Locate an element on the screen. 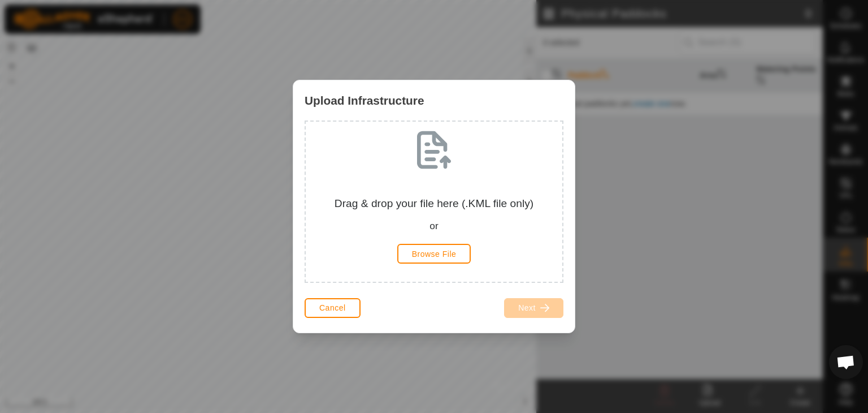  button: Next is located at coordinates (533, 307).